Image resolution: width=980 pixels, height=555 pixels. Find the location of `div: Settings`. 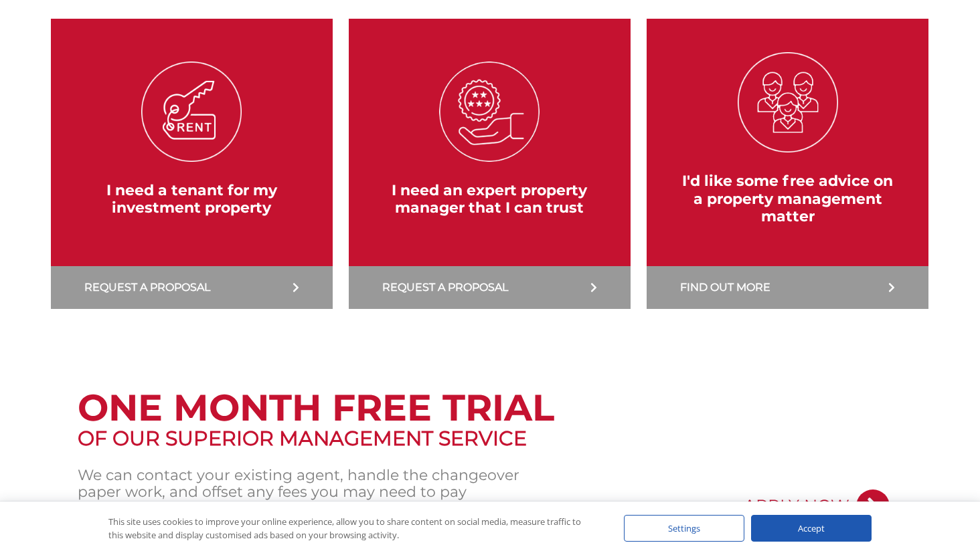

div: Settings is located at coordinates (684, 529).